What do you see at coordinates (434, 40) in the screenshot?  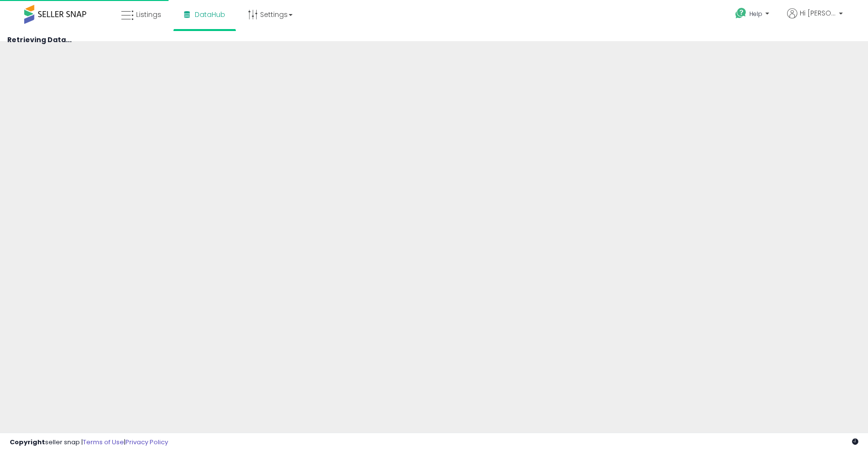 I see `h4: Retrieving Data...` at bounding box center [434, 40].